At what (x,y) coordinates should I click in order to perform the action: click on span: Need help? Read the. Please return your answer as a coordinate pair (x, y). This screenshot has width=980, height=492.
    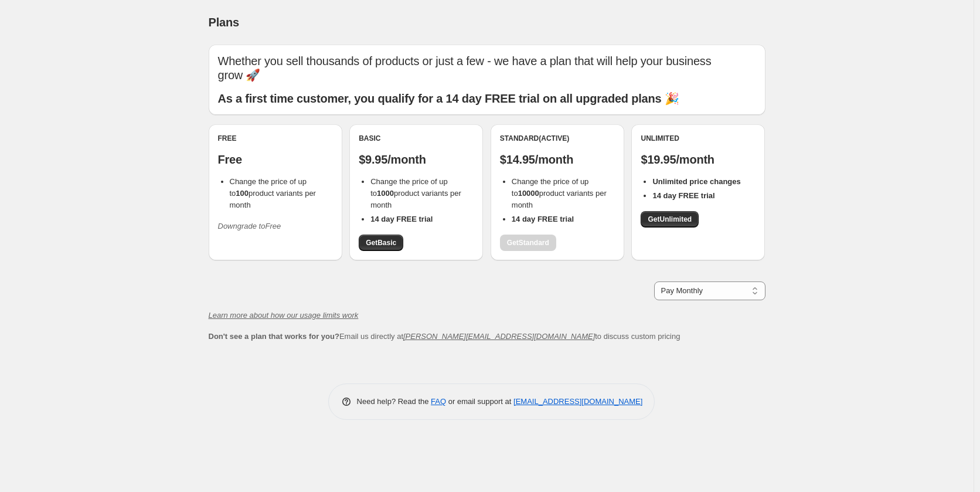
    Looking at the image, I should click on (394, 401).